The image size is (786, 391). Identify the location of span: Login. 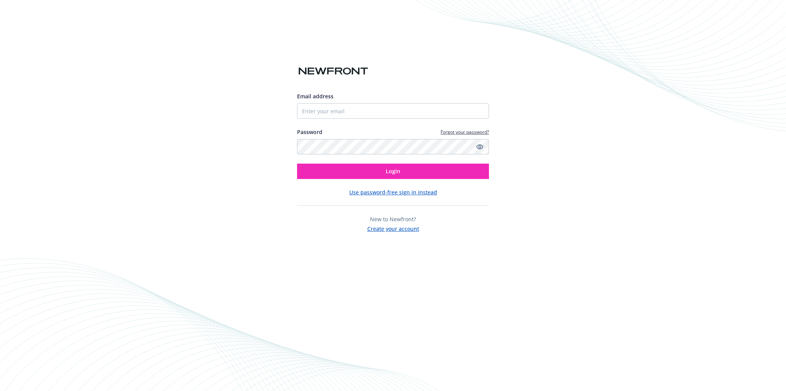
(393, 171).